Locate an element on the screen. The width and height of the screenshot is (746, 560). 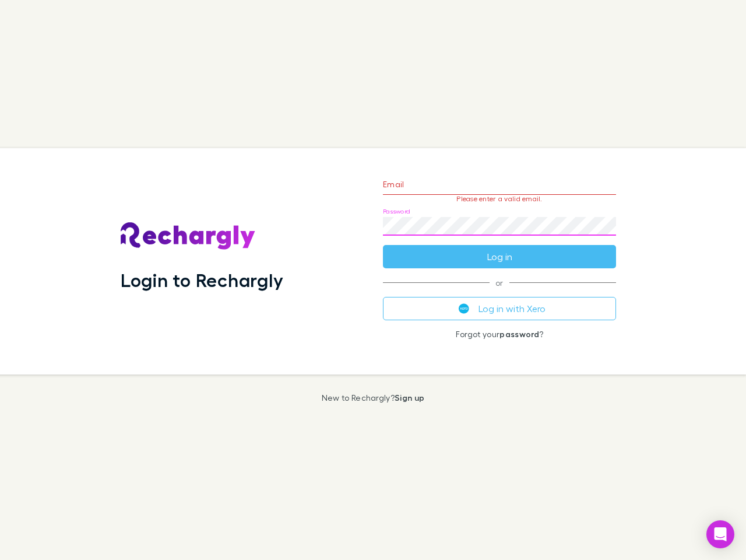
p: New to Rechargly? is located at coordinates (373, 397).